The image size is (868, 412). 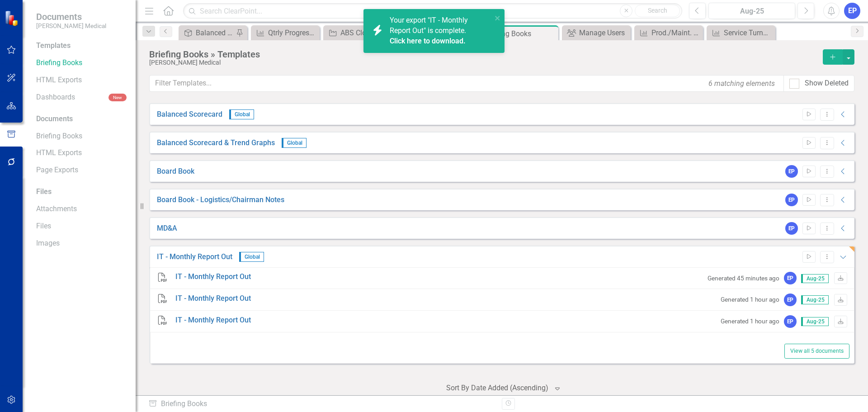 I want to click on div: Service Turnover (Rolling 12 Mos.), so click(x=748, y=33).